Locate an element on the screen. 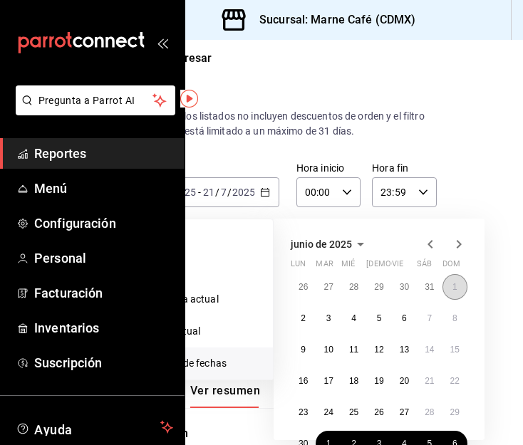 The width and height of the screenshot is (523, 445). abbr: lunes is located at coordinates (298, 266).